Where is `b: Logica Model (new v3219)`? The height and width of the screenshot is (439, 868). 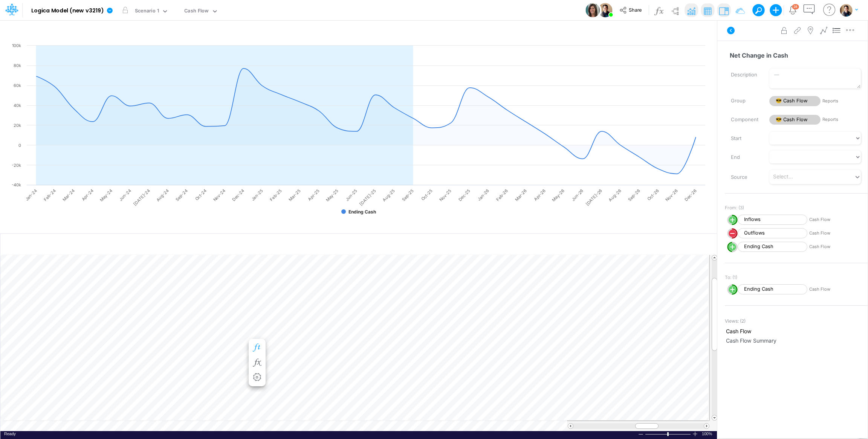
b: Logica Model (new v3219) is located at coordinates (67, 11).